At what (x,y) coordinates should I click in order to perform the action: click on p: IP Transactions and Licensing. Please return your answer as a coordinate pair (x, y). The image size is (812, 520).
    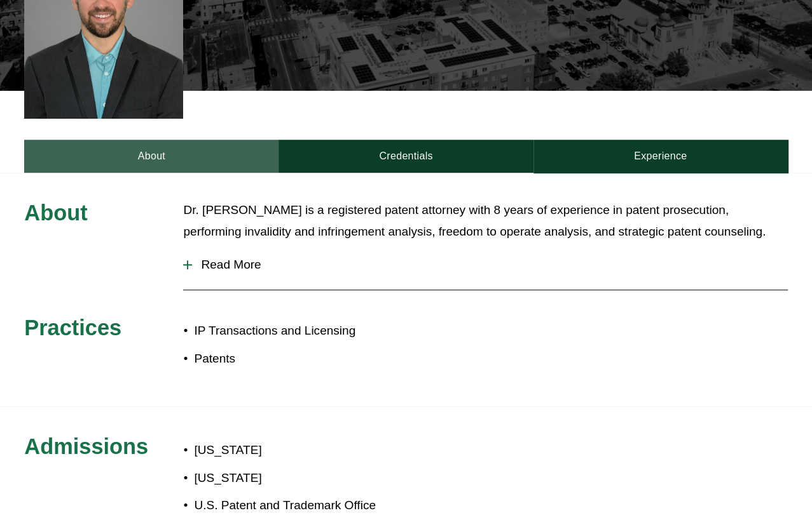
    Looking at the image, I should click on (300, 331).